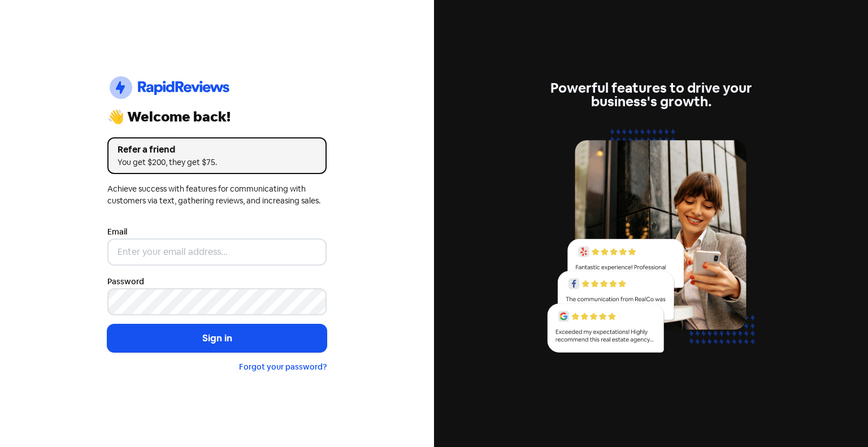 The width and height of the screenshot is (868, 447). I want to click on div: 👋 Welcome back!, so click(217, 117).